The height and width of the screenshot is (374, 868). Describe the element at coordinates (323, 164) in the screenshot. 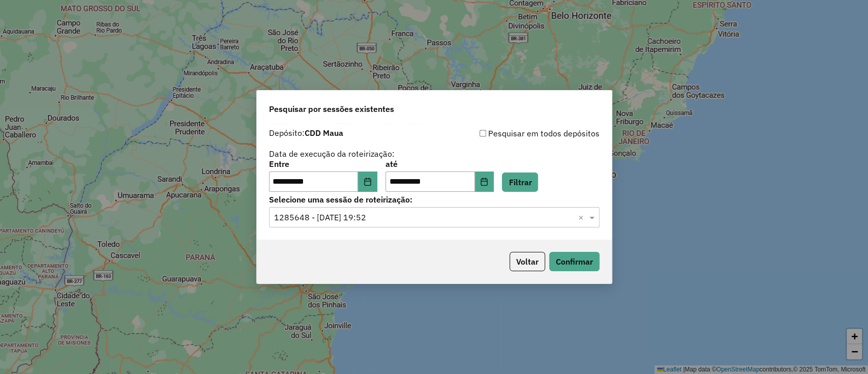

I see `label: Entre` at that location.